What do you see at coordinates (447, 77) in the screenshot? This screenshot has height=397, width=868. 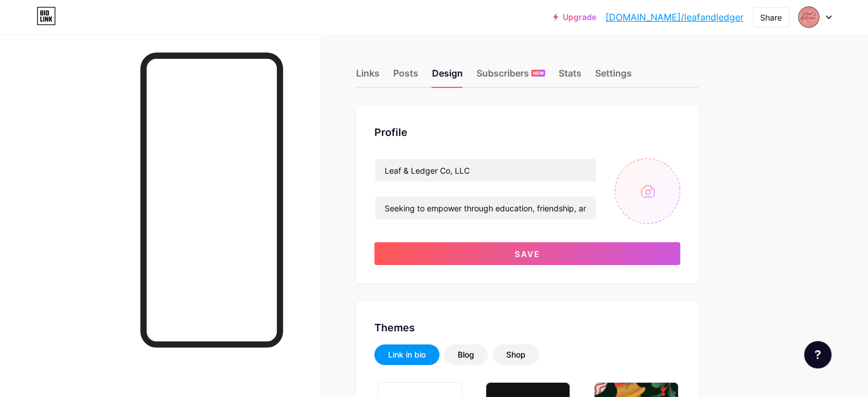 I see `div: Design` at bounding box center [447, 77].